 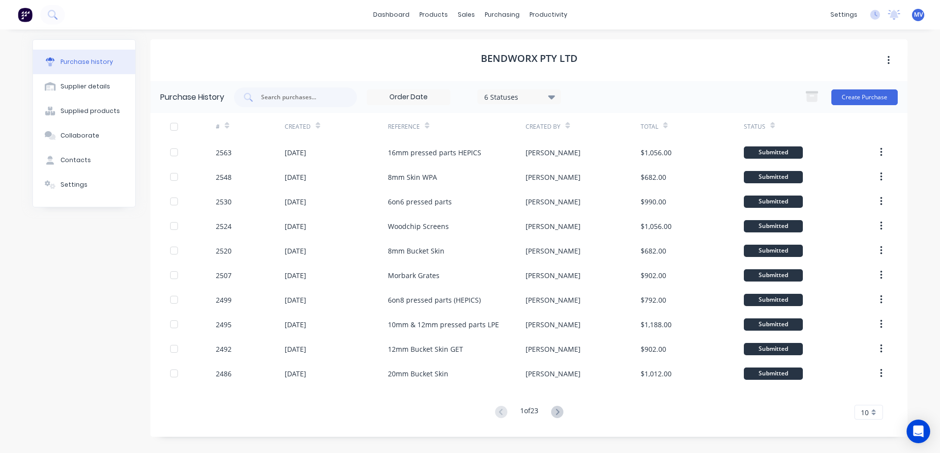 I want to click on div: 2548, so click(x=224, y=177).